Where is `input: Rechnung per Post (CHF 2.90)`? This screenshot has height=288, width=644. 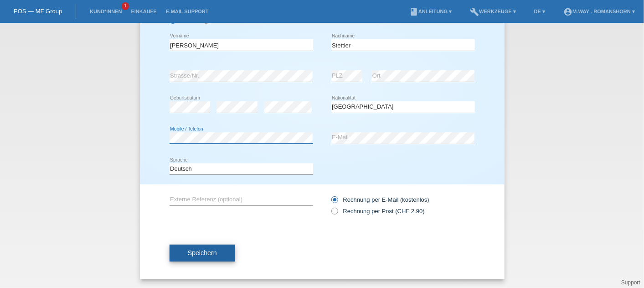
input: Rechnung per Post (CHF 2.90) is located at coordinates (334, 213).